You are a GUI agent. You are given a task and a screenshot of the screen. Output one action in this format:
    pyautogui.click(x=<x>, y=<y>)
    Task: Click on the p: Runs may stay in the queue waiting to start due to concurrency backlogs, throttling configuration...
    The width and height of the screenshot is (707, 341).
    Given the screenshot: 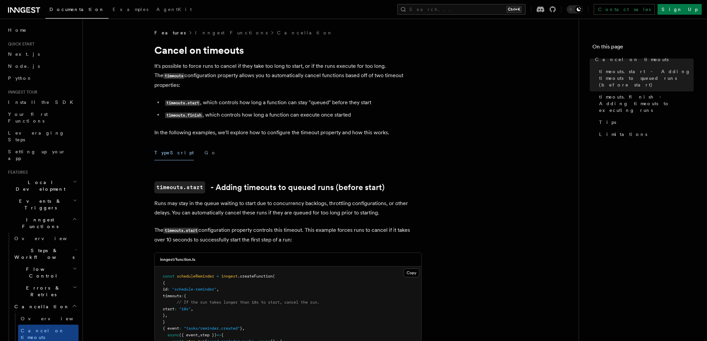 What is the action you would take?
    pyautogui.click(x=288, y=208)
    